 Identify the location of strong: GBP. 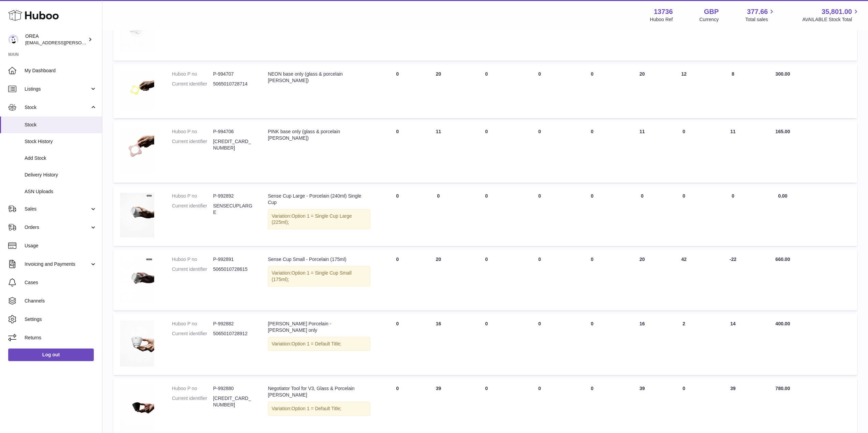
(711, 12).